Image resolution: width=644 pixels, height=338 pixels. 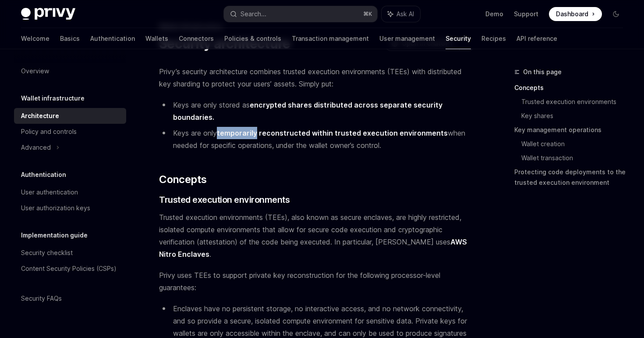 I want to click on a: Concepts, so click(x=573, y=88).